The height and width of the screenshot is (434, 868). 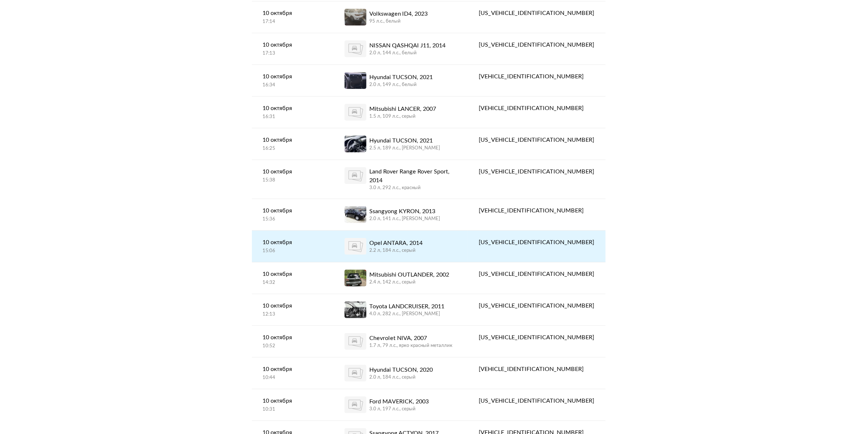 I want to click on div: 3.0 л, 292 л.c., красный, so click(x=413, y=188).